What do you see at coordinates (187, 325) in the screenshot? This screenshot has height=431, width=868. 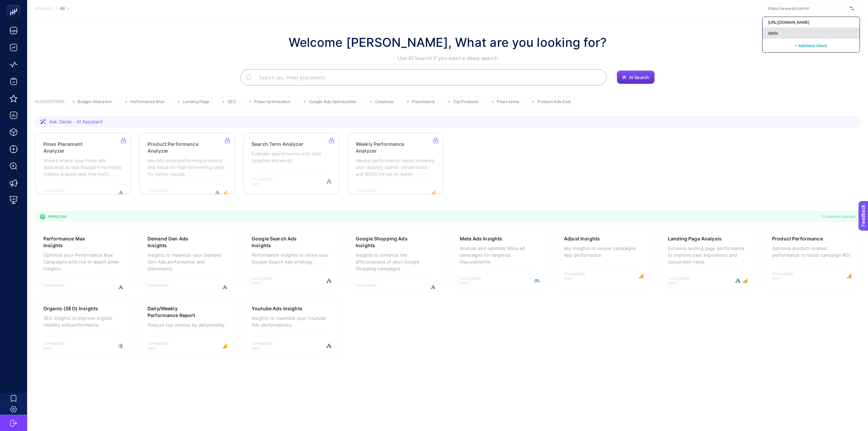 I see `p: Analyze top metrics by daily/weekly.` at bounding box center [187, 325].